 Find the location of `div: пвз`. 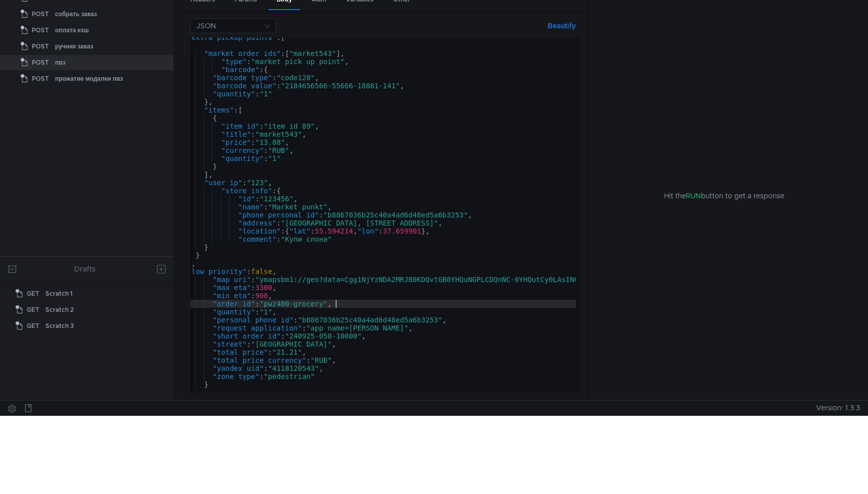

div: пвз is located at coordinates (60, 62).